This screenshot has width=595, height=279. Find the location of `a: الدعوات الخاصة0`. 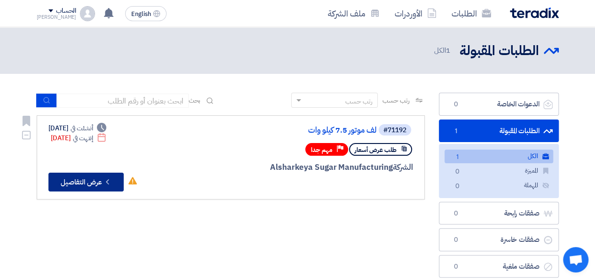

a: الدعوات الخاصة0 is located at coordinates (498, 104).